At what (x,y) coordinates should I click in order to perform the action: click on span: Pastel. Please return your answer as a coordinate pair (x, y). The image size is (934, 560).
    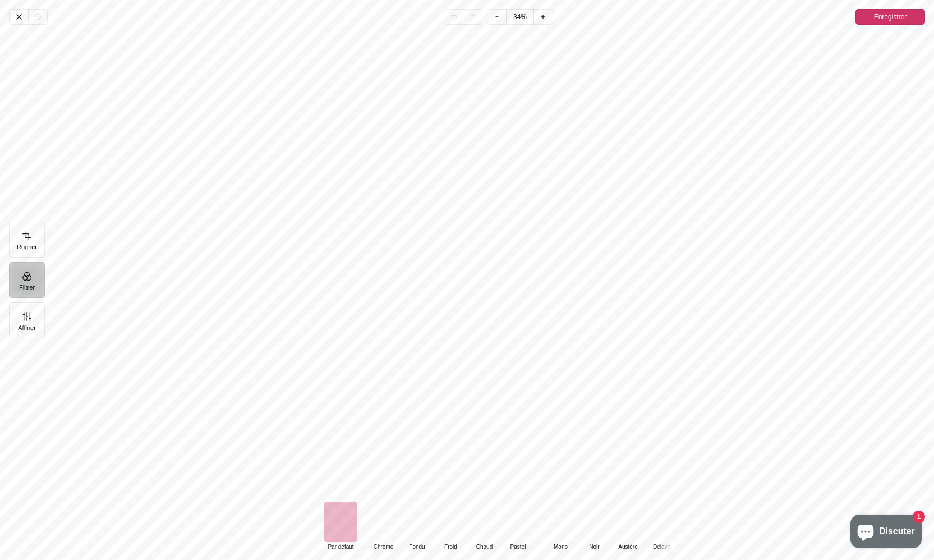
    Looking at the image, I should click on (517, 547).